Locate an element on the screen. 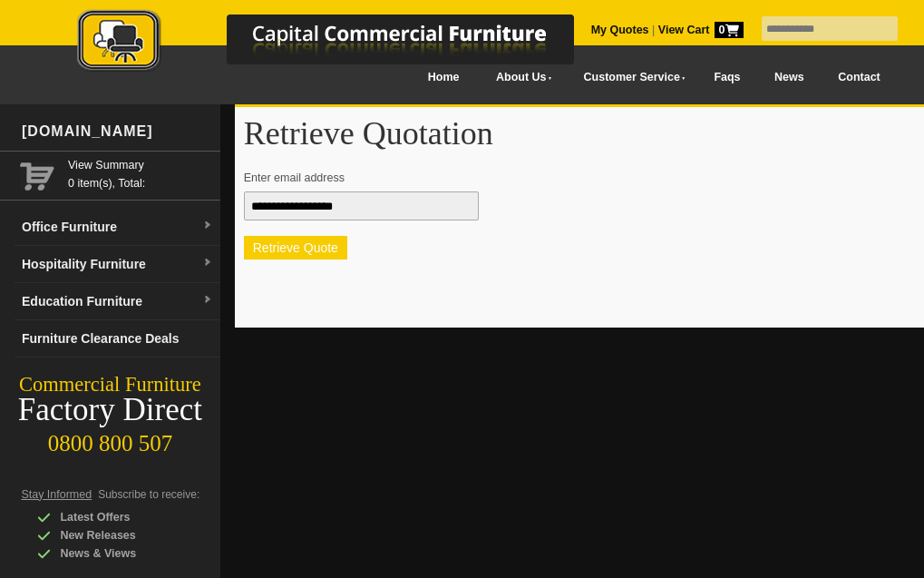  a: Office Furnituredropdown is located at coordinates (117, 227).